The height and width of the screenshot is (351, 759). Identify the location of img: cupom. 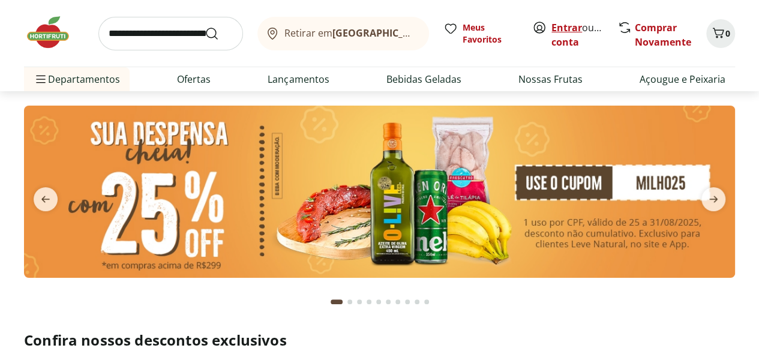
(379, 192).